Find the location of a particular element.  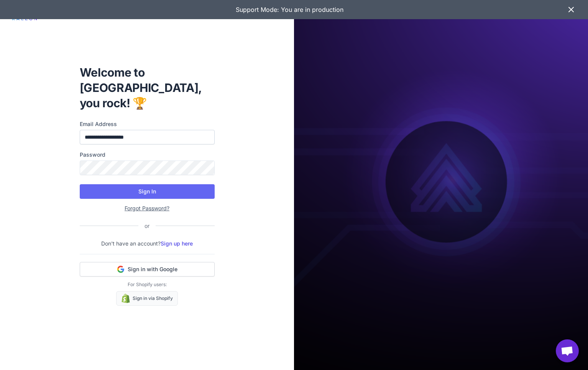

a: Forgot Password? is located at coordinates (147, 208).